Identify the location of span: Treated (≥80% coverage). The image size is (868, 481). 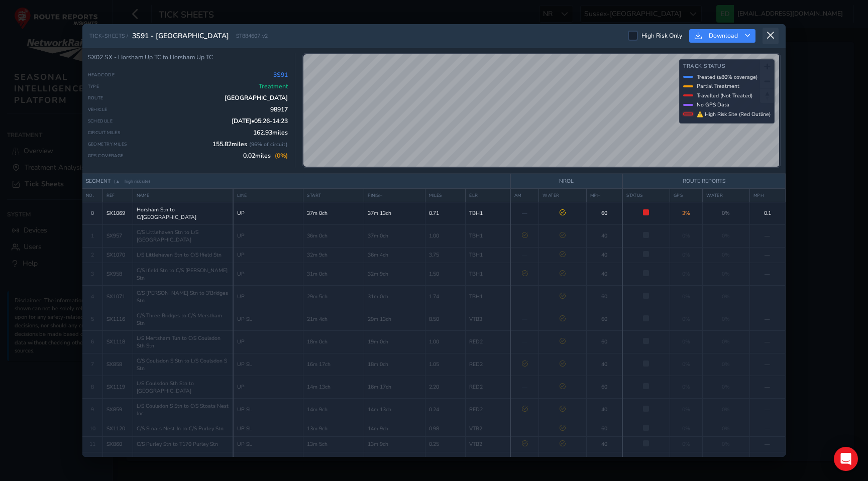
(727, 77).